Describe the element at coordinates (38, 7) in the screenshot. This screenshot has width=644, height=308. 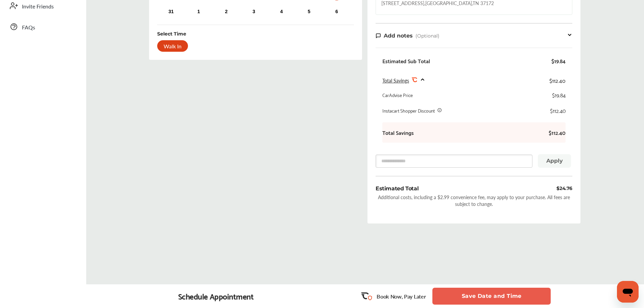
I see `span: Invite Friends` at that location.